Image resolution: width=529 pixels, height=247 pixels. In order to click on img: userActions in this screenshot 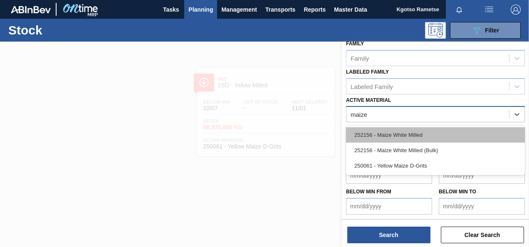, I will do `click(489, 10)`.